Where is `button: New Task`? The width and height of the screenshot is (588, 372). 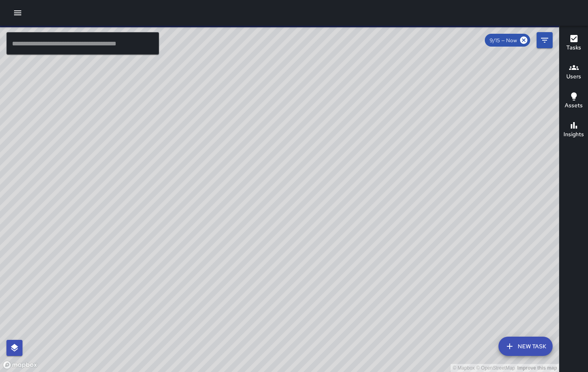 button: New Task is located at coordinates (525, 346).